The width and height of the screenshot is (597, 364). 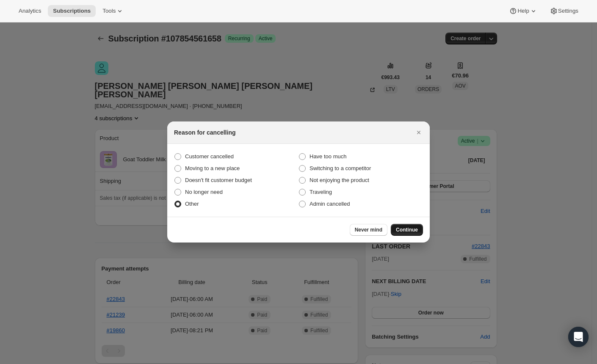 What do you see at coordinates (523, 11) in the screenshot?
I see `button: Help` at bounding box center [523, 11].